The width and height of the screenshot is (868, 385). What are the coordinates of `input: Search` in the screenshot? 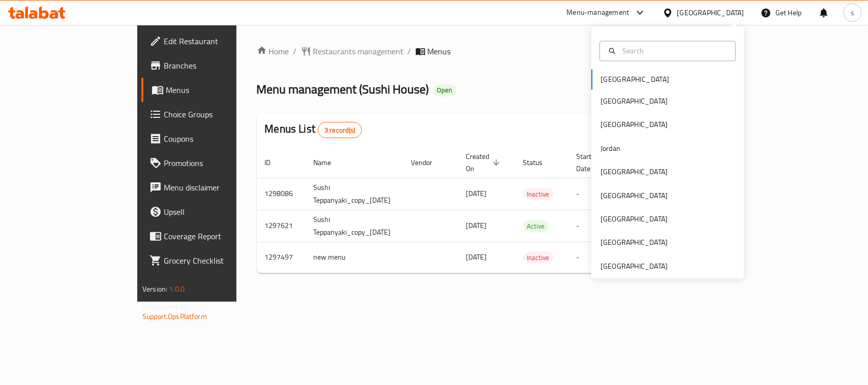 It's located at (674, 51).